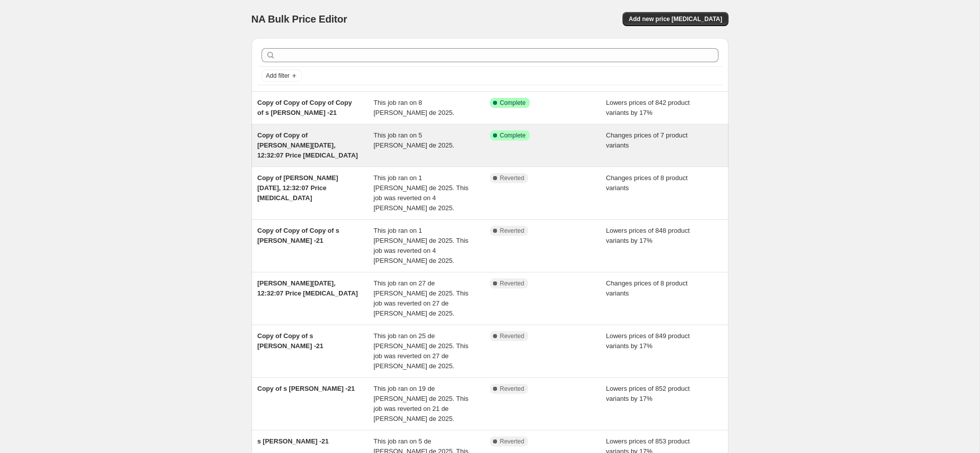 The width and height of the screenshot is (980, 453). Describe the element at coordinates (648, 394) in the screenshot. I see `span: Lowers prices of 852 product variants by 17%` at that location.